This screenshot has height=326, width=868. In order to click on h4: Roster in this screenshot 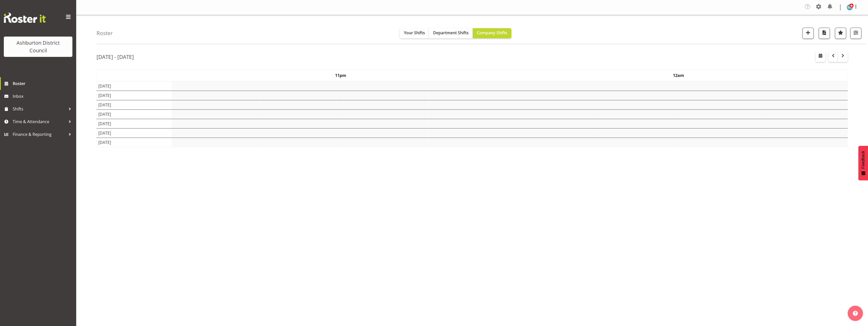, I will do `click(105, 33)`.